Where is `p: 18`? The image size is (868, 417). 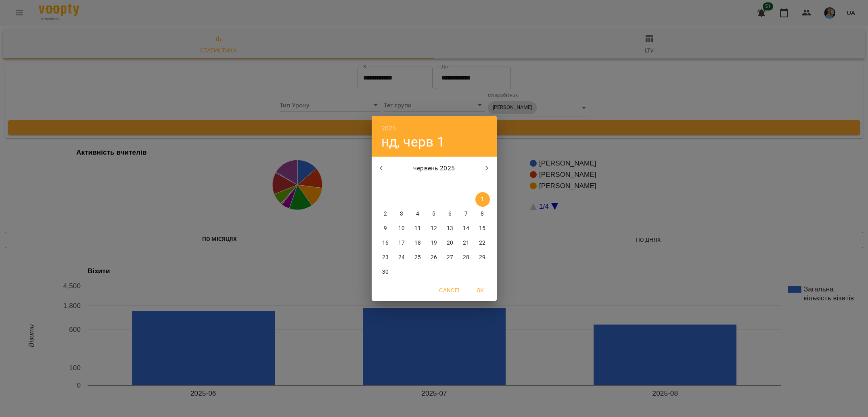 p: 18 is located at coordinates (418, 243).